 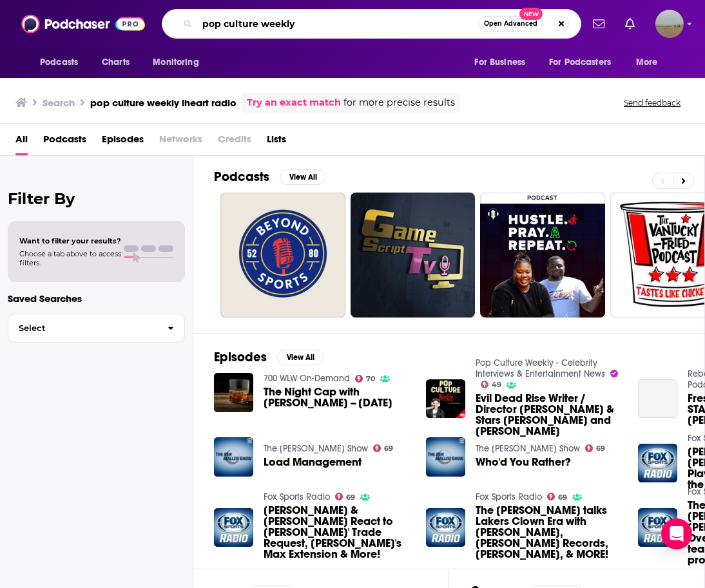 I want to click on span: New, so click(x=532, y=13).